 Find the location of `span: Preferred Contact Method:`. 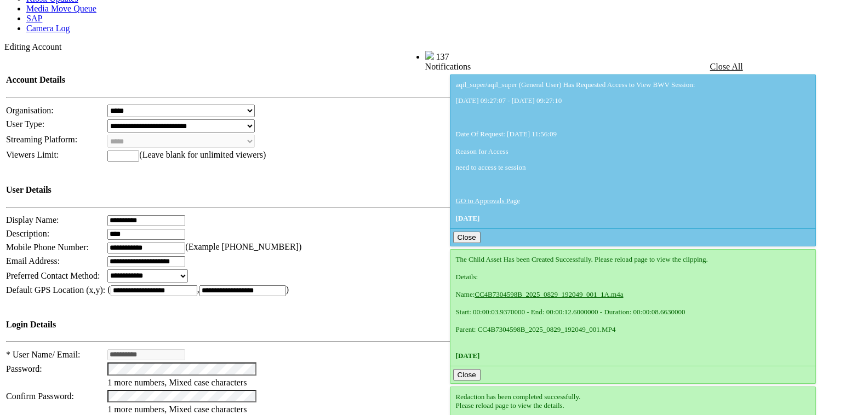

span: Preferred Contact Method: is located at coordinates (53, 276).